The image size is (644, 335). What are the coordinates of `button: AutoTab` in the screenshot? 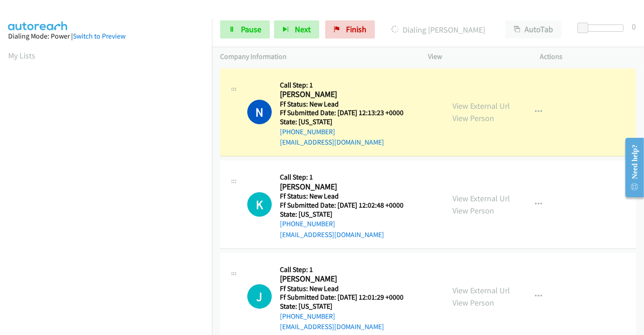 It's located at (534, 30).